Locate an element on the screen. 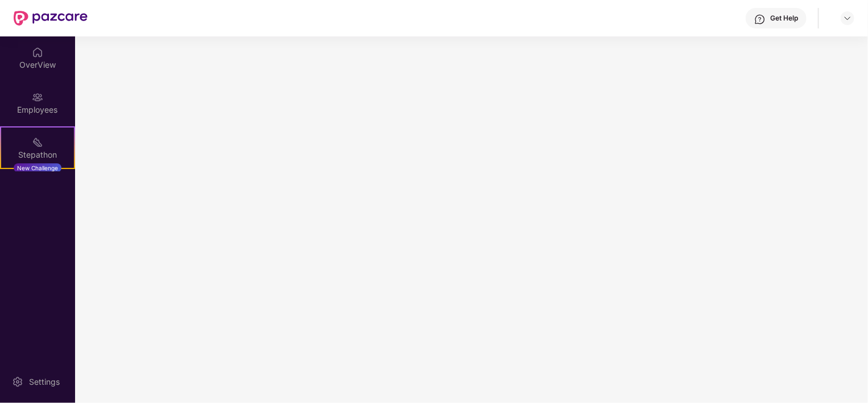  div: New Challenge is located at coordinates (38, 168).